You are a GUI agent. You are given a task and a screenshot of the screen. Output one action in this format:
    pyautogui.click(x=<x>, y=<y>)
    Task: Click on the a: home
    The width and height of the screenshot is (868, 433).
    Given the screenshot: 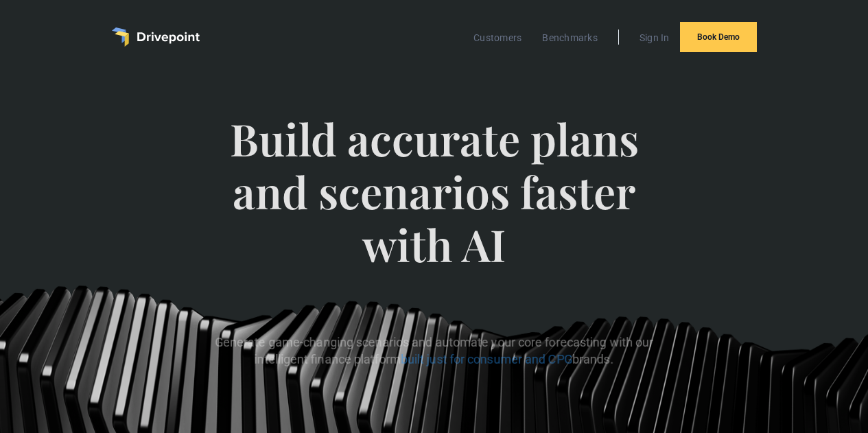 What is the action you would take?
    pyautogui.click(x=156, y=37)
    